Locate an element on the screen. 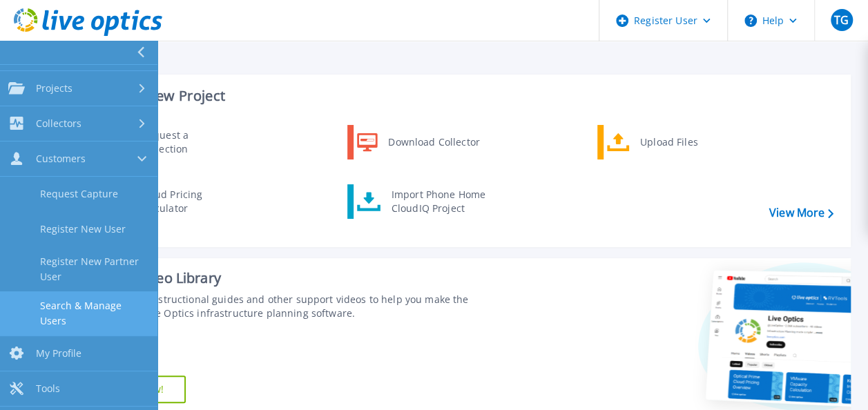 This screenshot has height=410, width=868. div: Download Collector is located at coordinates (433, 142).